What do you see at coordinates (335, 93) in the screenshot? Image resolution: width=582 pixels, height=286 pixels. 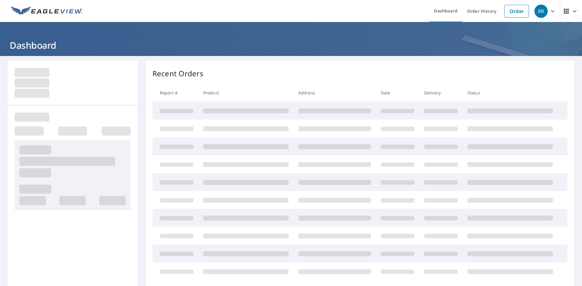 I see `th: Address` at bounding box center [335, 93].